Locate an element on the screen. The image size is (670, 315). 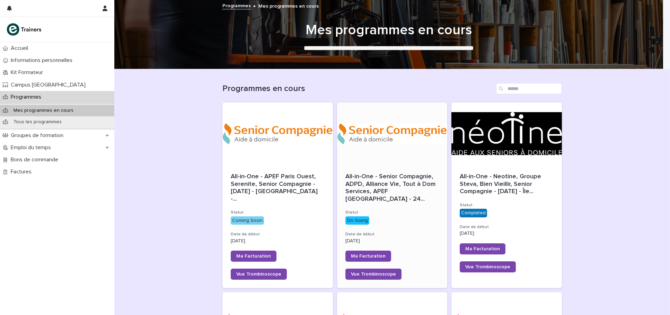
div: All-in-One - Neotine, Groupe Steva, Bien Vieillir, Senior Compagnie - 15 - Avril 2025 - Île-de-Fr... is located at coordinates (507, 184).